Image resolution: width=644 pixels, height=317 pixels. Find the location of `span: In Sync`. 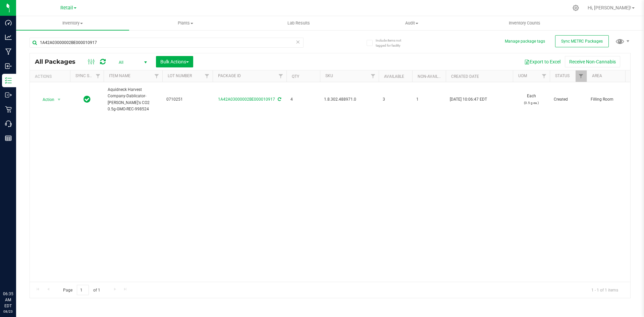

span: In Sync is located at coordinates (87, 99).